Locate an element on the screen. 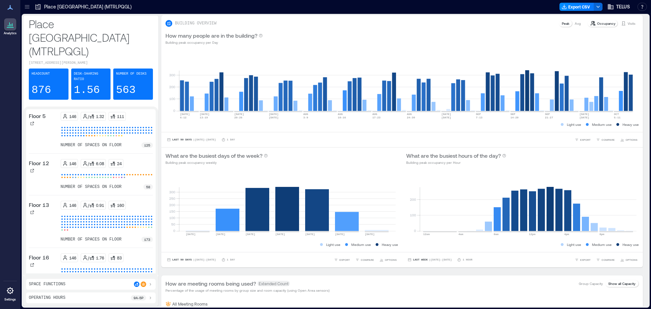 Image resolution: width=651 pixels, height=309 pixels. p: 6.08 is located at coordinates (100, 163).